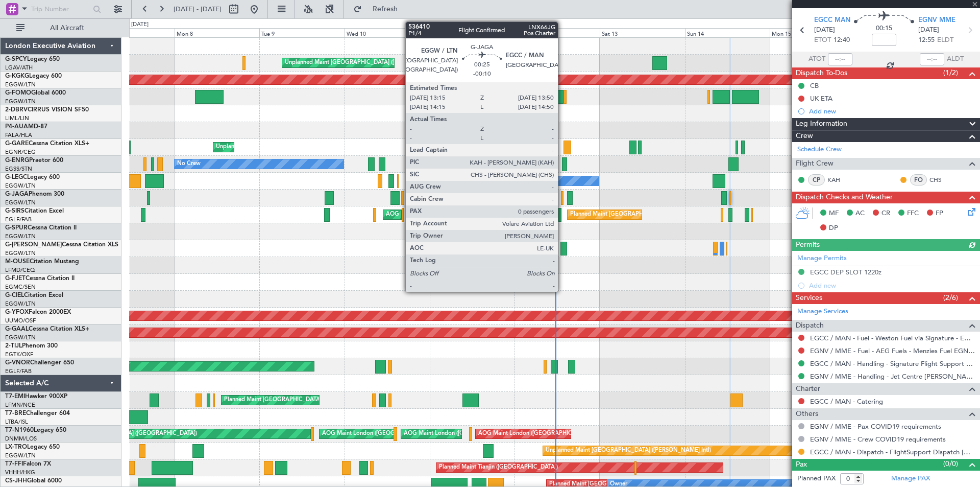  Describe the element at coordinates (472, 33) in the screenshot. I see `div: Thu 11` at that location.